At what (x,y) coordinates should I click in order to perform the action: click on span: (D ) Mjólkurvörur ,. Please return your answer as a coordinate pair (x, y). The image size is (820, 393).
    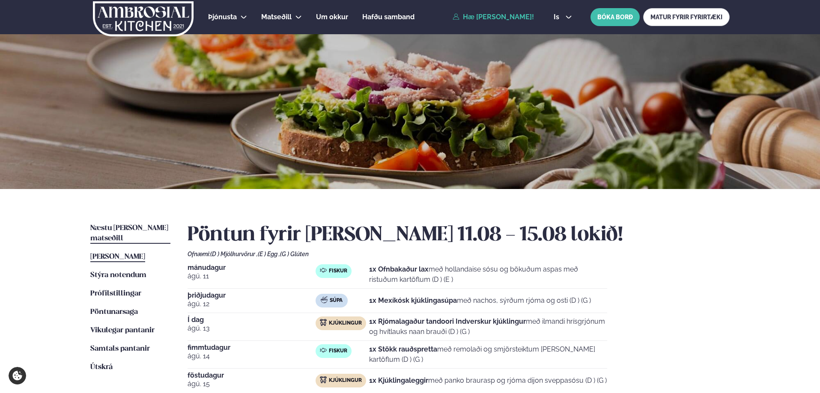
    Looking at the image, I should click on (234, 254).